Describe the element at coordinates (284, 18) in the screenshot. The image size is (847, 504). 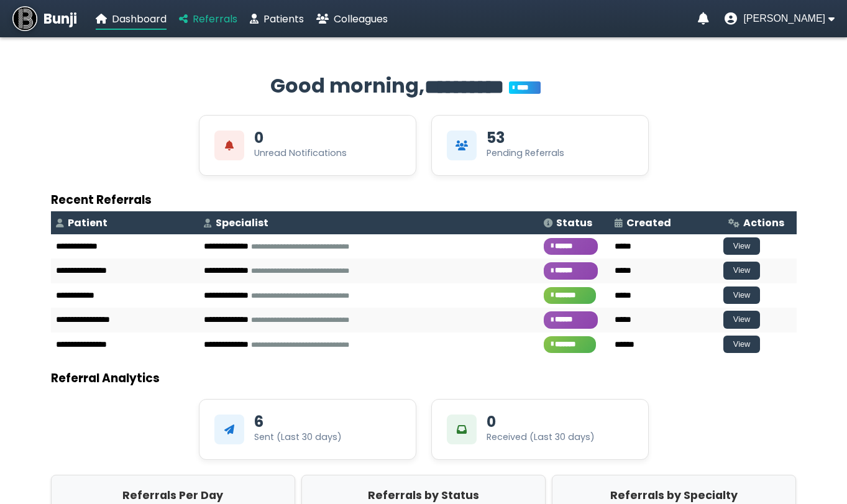
I see `span: Patients` at that location.